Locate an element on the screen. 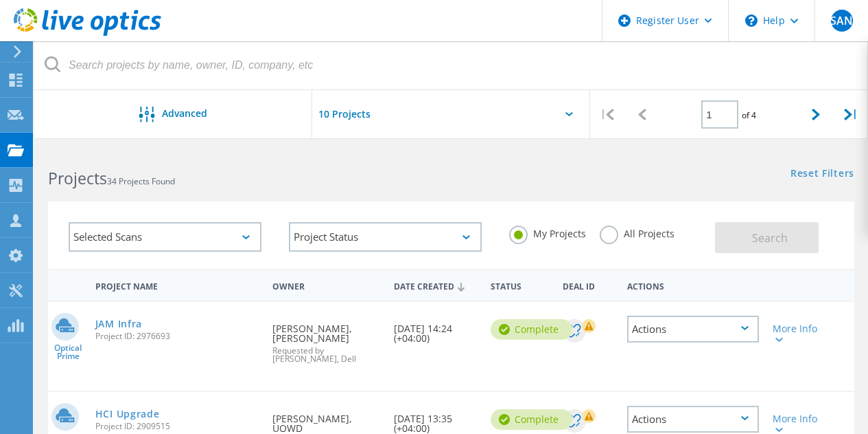 The image size is (868, 434). label: All Projects is located at coordinates (637, 232).